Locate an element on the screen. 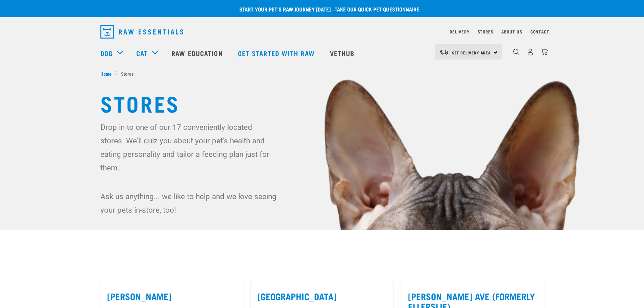  a: Cat is located at coordinates (142, 53).